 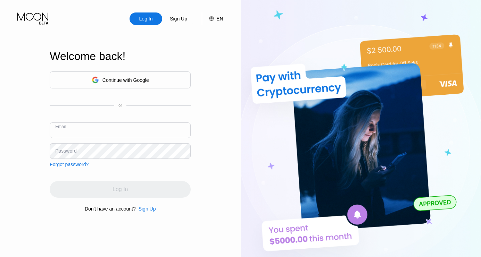 What do you see at coordinates (120, 106) in the screenshot?
I see `div: or` at bounding box center [120, 106].